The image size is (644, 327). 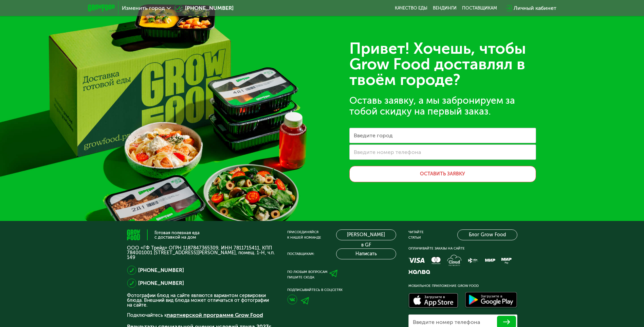 I want to click on button: Оставить заявку, so click(x=443, y=174).